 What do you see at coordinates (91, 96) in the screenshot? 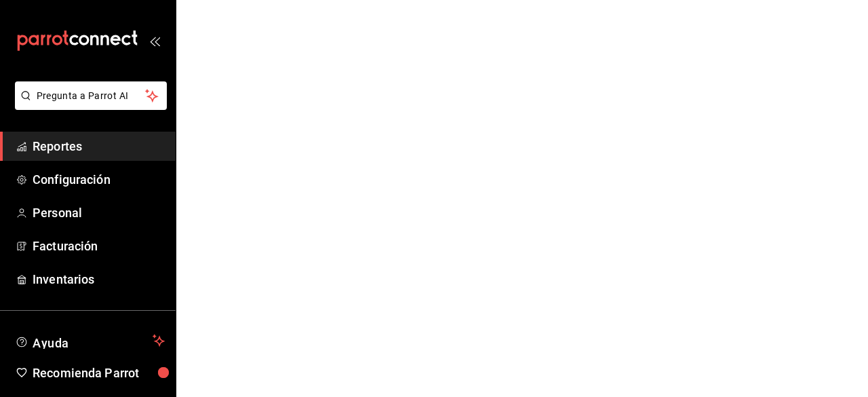
I see `span: Pregunta a Parrot AI` at bounding box center [91, 96].